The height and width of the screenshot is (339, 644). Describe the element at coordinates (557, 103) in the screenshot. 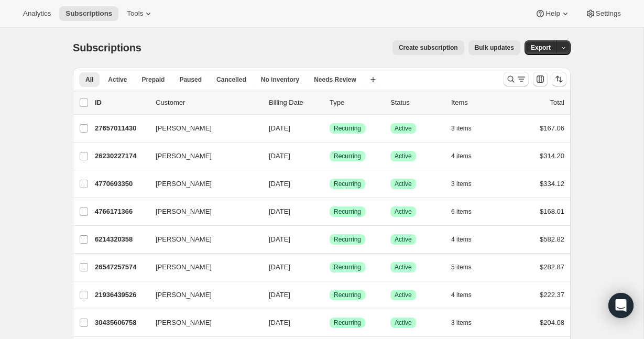

I see `p: Total` at that location.